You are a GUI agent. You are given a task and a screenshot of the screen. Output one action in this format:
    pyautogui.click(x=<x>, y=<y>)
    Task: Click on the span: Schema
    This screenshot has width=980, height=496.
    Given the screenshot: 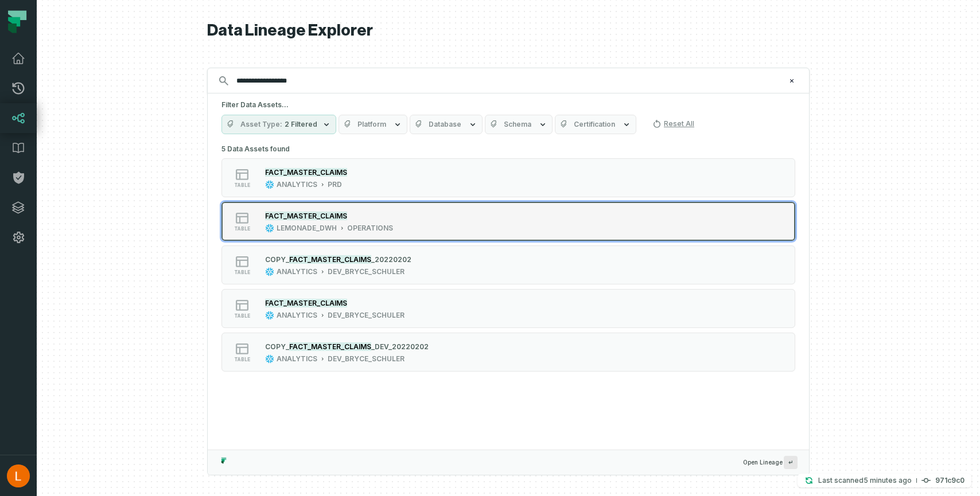 What is the action you would take?
    pyautogui.click(x=517, y=124)
    